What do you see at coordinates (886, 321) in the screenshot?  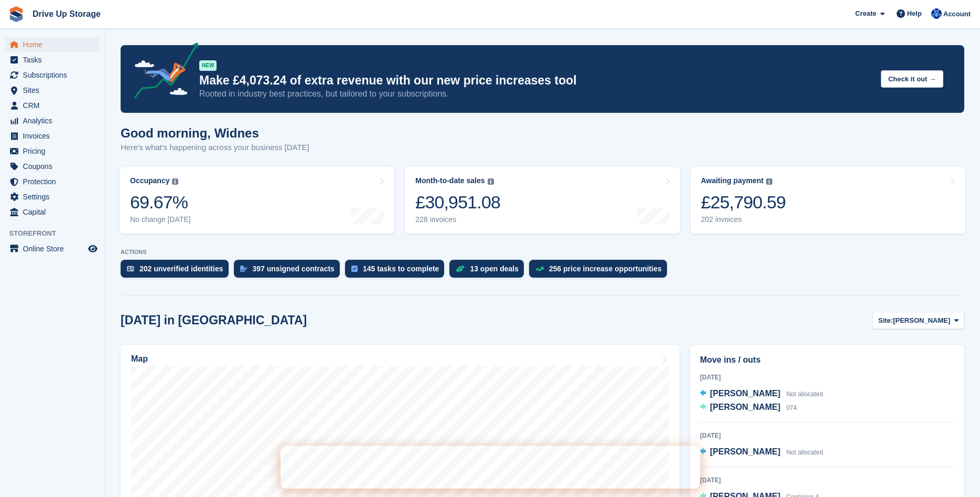 I see `span: Site:` at bounding box center [886, 321].